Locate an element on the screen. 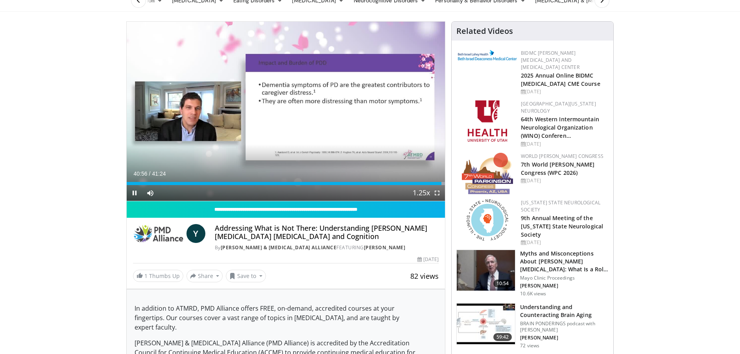 Image resolution: width=740 pixels, height=354 pixels. p: In addition to ATMRD, PMD Alliance offers FREE, on-demand, accredited courses at your fingertips.... is located at coordinates (286, 318).